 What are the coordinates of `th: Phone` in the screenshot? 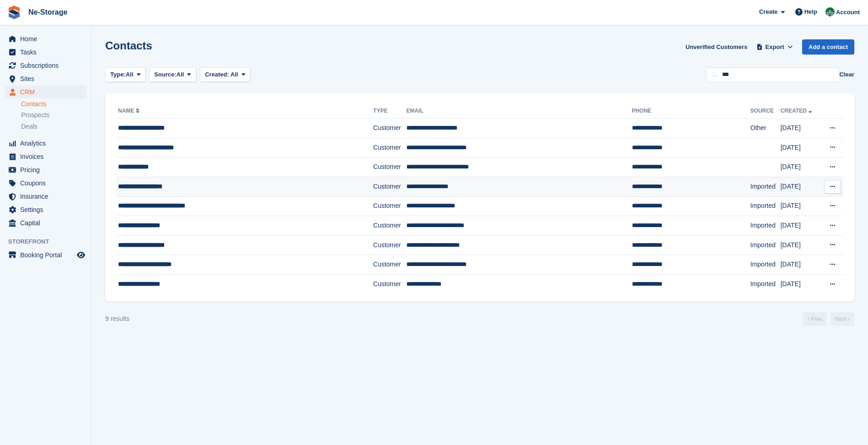 It's located at (691, 111).